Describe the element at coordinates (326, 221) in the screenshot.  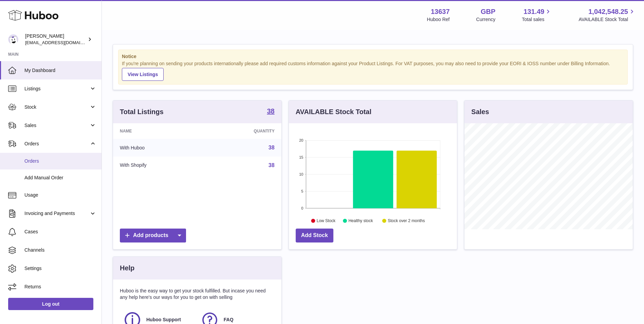
I see `text: Low Stock` at that location.